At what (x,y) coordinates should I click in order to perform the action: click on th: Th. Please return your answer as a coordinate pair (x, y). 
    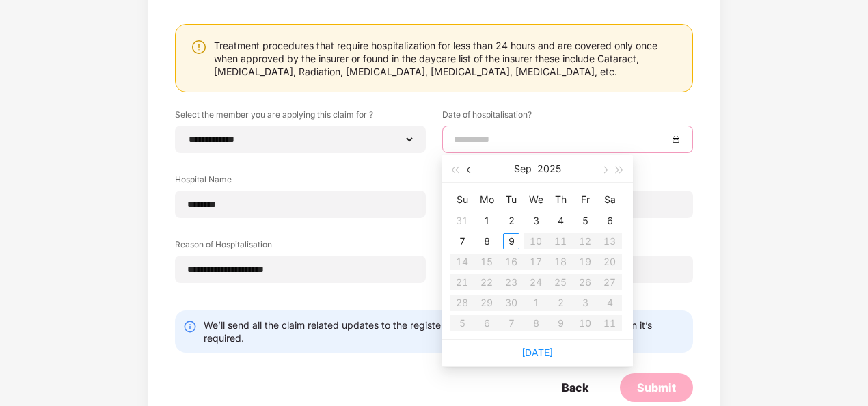
    Looking at the image, I should click on (560, 199).